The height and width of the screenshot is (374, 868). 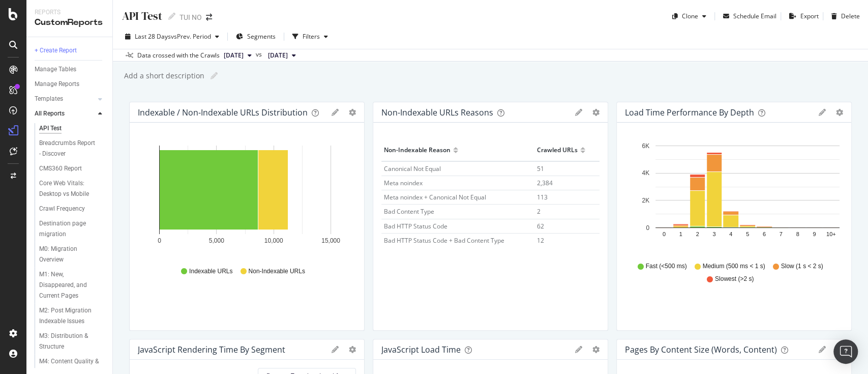 I want to click on span: Bad HTTP Status Code, so click(x=416, y=226).